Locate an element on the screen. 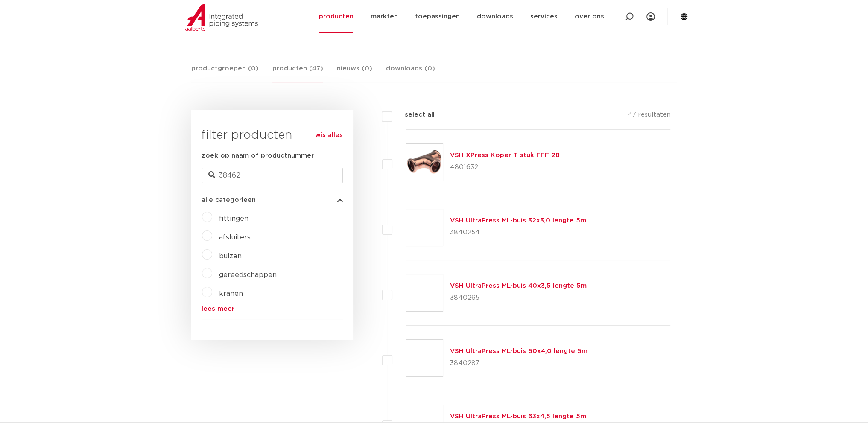  a: nieuws (0) is located at coordinates (354, 73).